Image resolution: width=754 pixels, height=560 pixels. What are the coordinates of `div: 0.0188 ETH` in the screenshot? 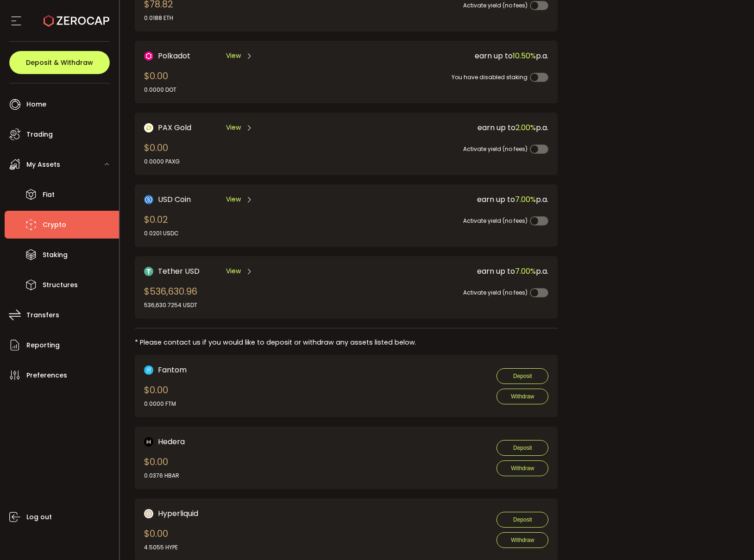 It's located at (158, 18).